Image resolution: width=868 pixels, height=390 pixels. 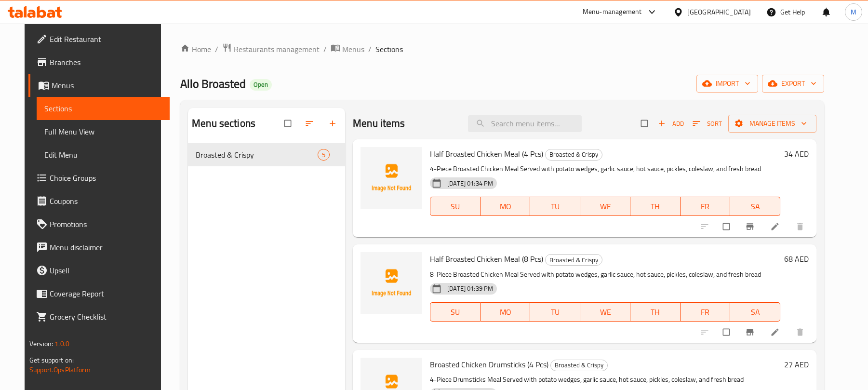 I want to click on a: Branches, so click(x=99, y=62).